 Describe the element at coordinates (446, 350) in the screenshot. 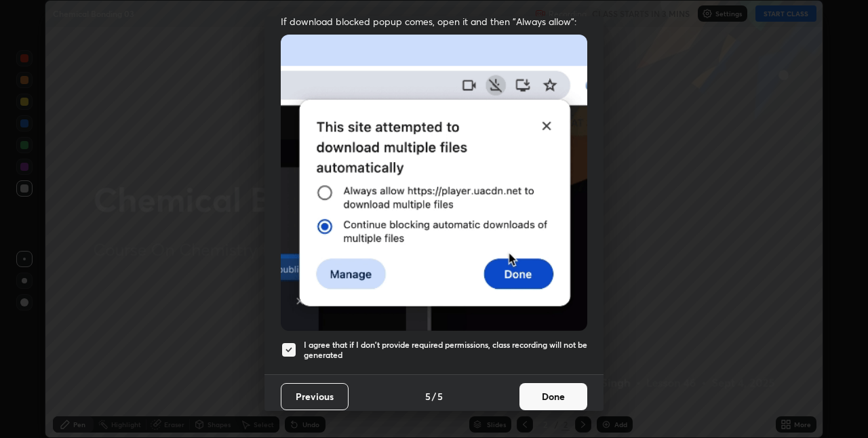

I see `h5: I agree that if I don't provide required permissions, class recording will not be generated` at that location.